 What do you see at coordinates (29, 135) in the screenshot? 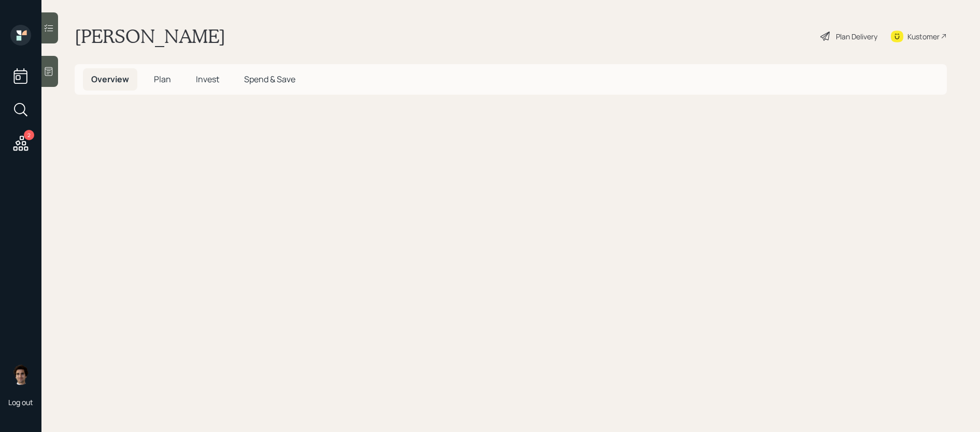
I see `div: 2` at bounding box center [29, 135].